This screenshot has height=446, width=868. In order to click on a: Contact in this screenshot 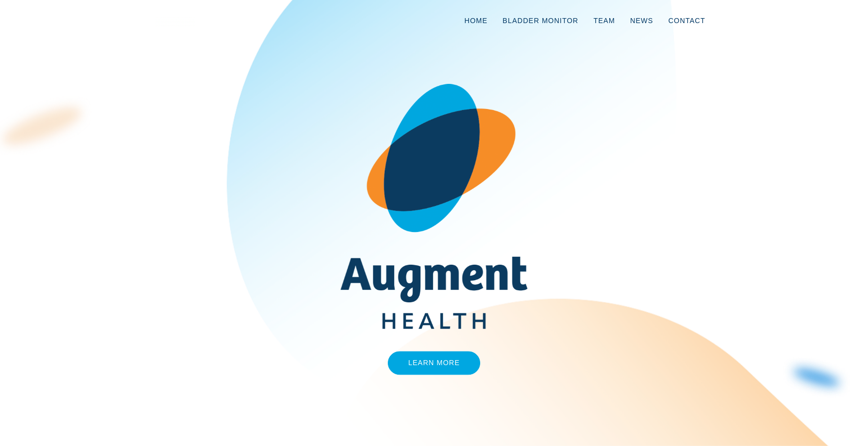, I will do `click(686, 21)`.